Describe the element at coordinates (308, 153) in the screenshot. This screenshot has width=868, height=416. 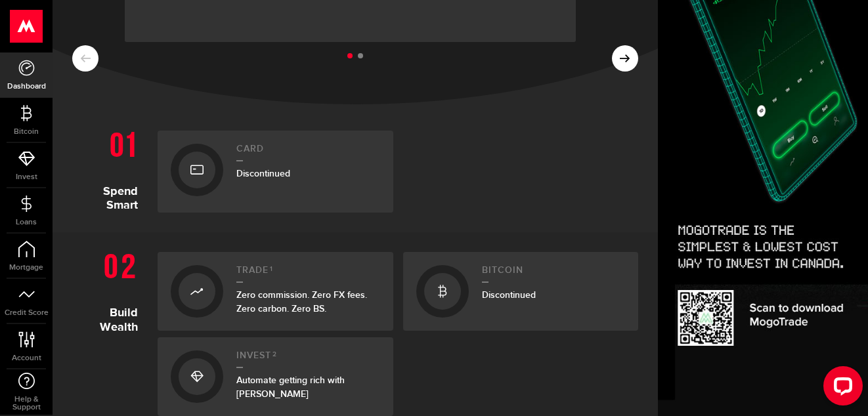
I see `h2: Card` at that location.